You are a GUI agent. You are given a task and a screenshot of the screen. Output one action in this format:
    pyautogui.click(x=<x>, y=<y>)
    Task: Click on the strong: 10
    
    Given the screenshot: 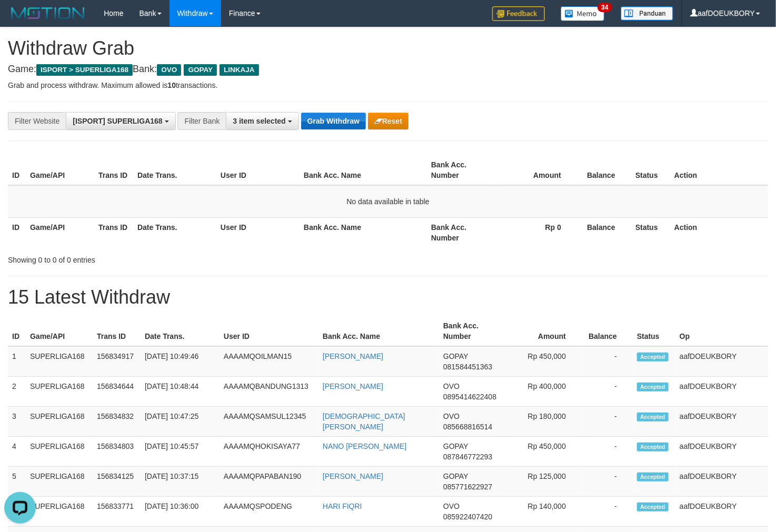 What is the action you would take?
    pyautogui.click(x=172, y=85)
    